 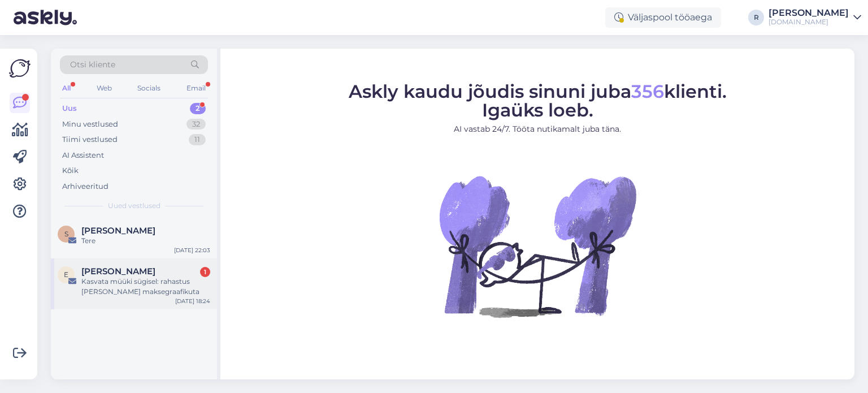 What do you see at coordinates (66, 234) in the screenshot?
I see `span: S` at bounding box center [66, 234].